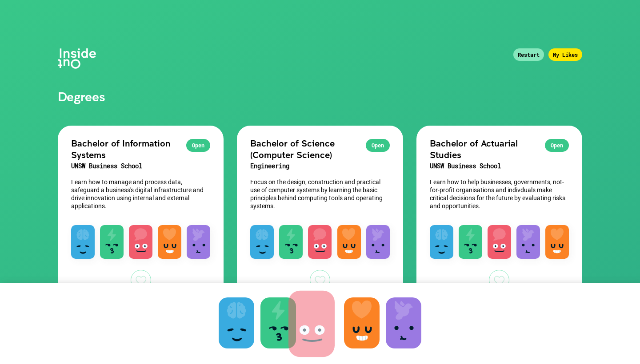 This screenshot has width=640, height=364. What do you see at coordinates (320, 149) in the screenshot?
I see `h2: Bachelor of Science (Computer Science)` at bounding box center [320, 149].